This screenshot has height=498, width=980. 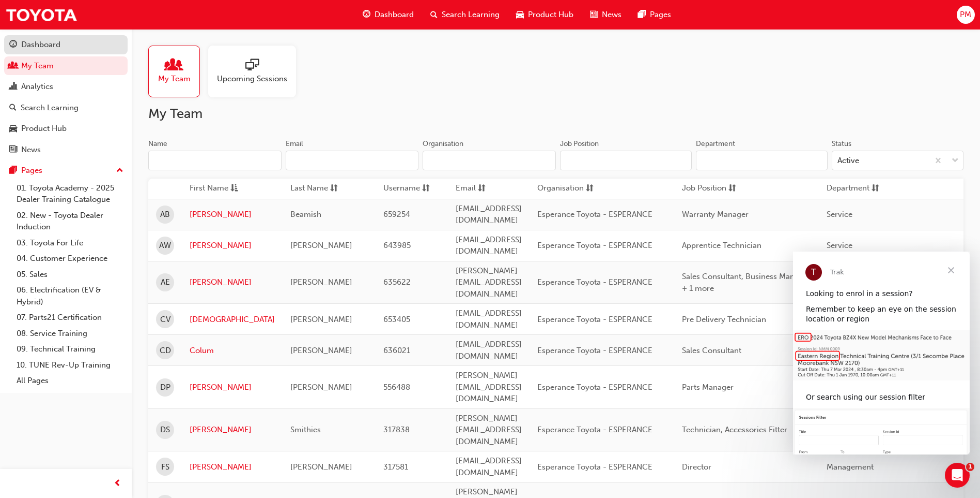 I want to click on button: Departmentsorting-icon, so click(x=855, y=188).